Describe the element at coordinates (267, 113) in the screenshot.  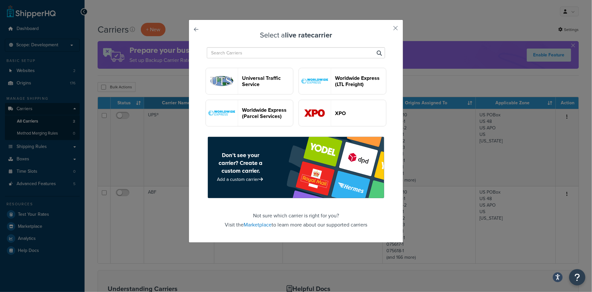
I see `header: Worldwide Express (Parcel Services)` at that location.